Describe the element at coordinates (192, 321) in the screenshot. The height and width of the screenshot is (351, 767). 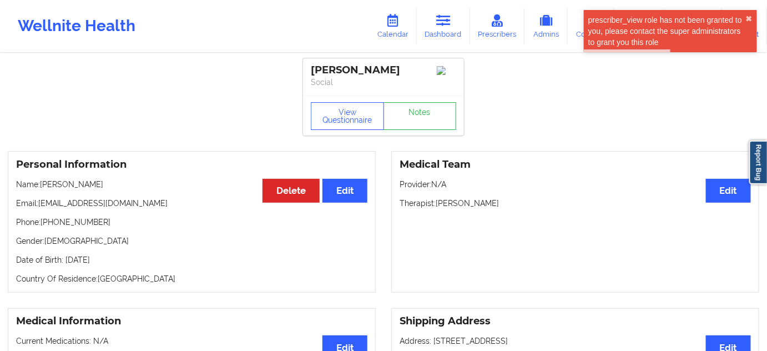
I see `h3: Medical Information` at that location.